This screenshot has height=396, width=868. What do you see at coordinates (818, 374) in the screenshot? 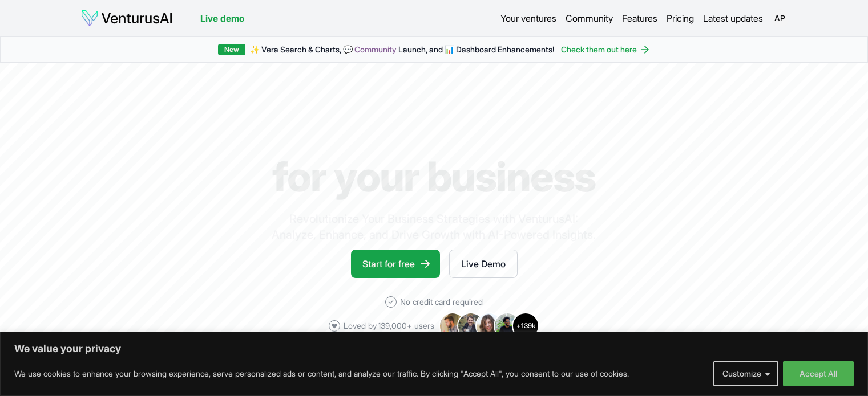
I see `button: Accept All` at bounding box center [818, 374].